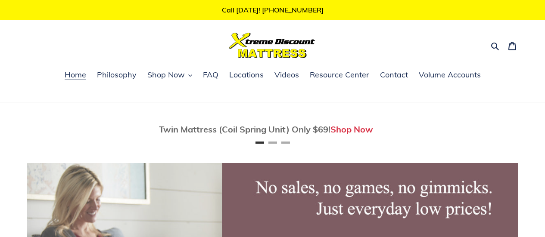  Describe the element at coordinates (170, 75) in the screenshot. I see `button: Shop Now` at that location.